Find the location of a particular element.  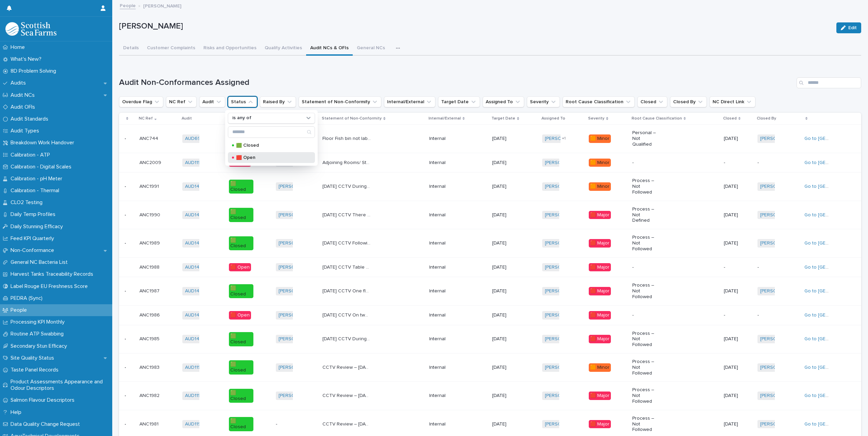

p: Daily Temp Profiles is located at coordinates (35, 215).